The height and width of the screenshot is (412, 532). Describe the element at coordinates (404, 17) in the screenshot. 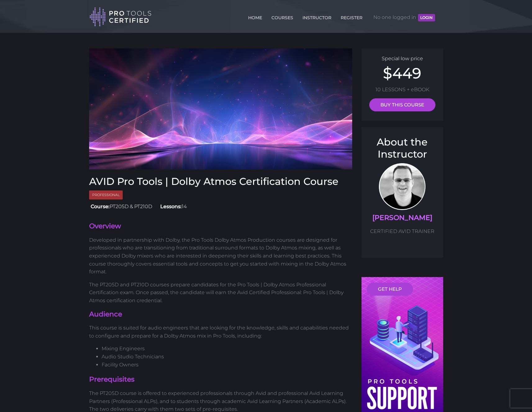

I see `span: No one logged in` at that location.